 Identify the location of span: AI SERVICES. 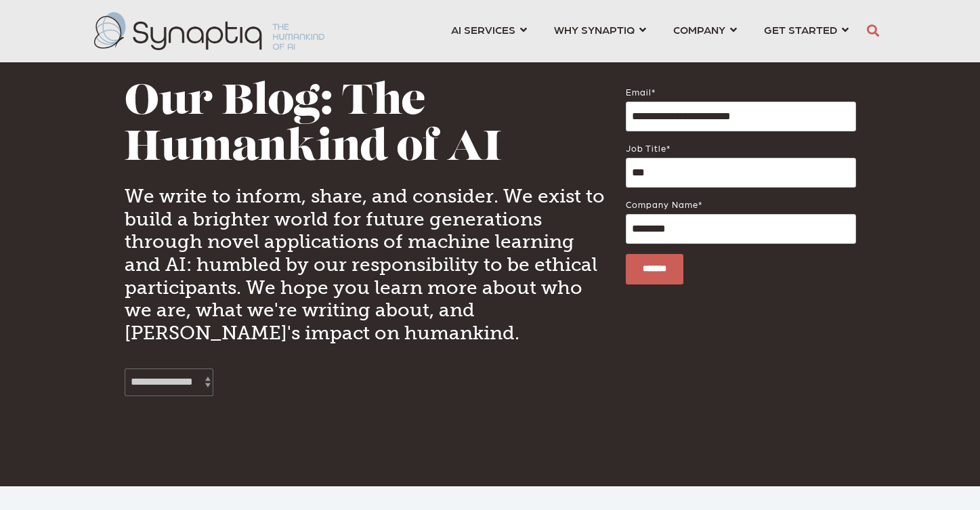
(483, 29).